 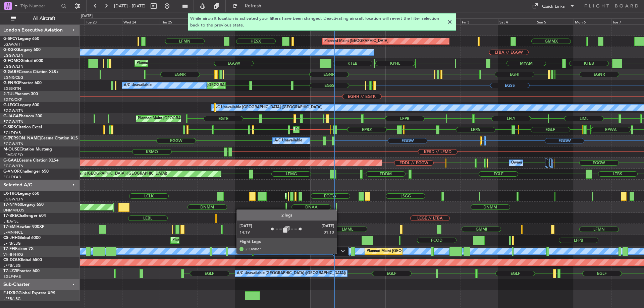 I want to click on span: 2-TIJL, so click(x=9, y=94).